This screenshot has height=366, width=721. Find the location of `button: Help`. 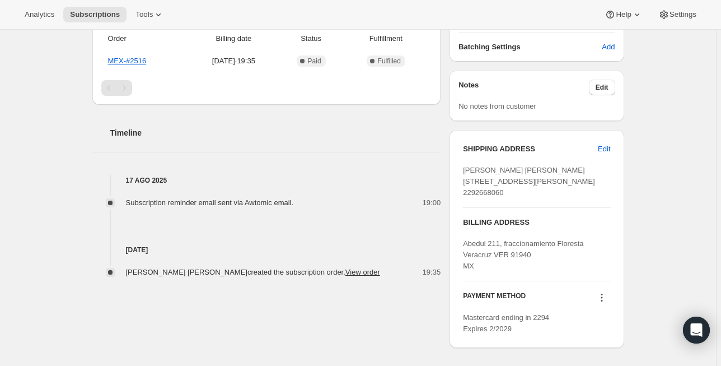

button: Help is located at coordinates (623, 15).